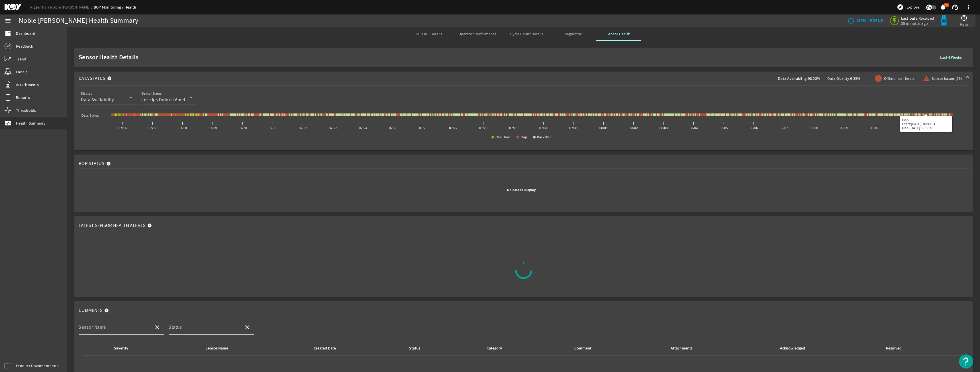  What do you see at coordinates (913, 7) in the screenshot?
I see `span: Explore` at bounding box center [913, 7].